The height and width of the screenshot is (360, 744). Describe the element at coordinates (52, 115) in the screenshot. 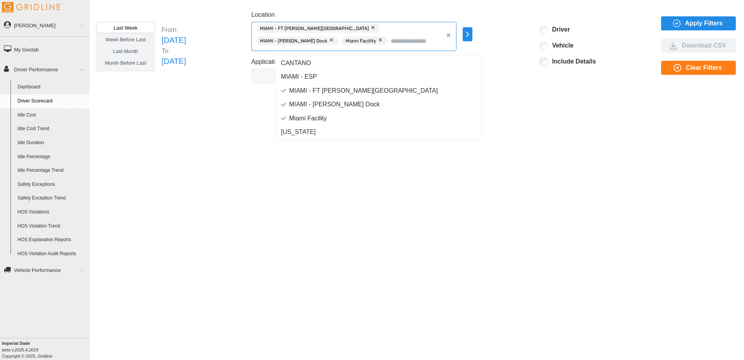

I see `a: Idle Cost` at that location.